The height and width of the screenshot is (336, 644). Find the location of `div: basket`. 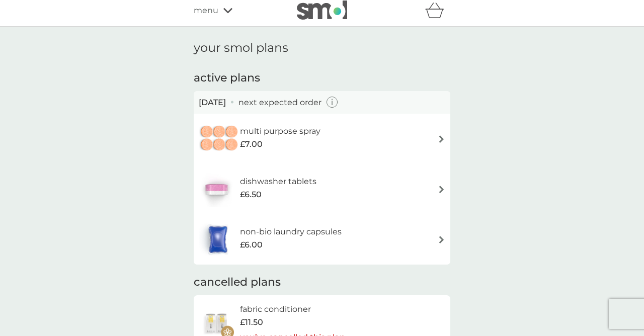

div: basket is located at coordinates (438, 10).